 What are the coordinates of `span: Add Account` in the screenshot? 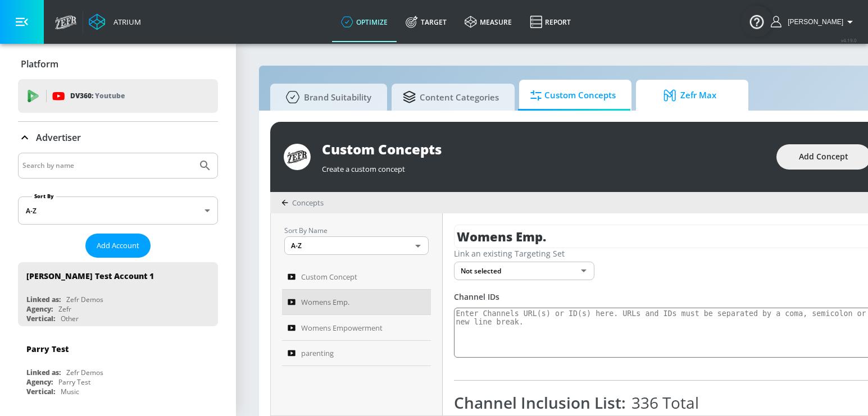 It's located at (118, 245).